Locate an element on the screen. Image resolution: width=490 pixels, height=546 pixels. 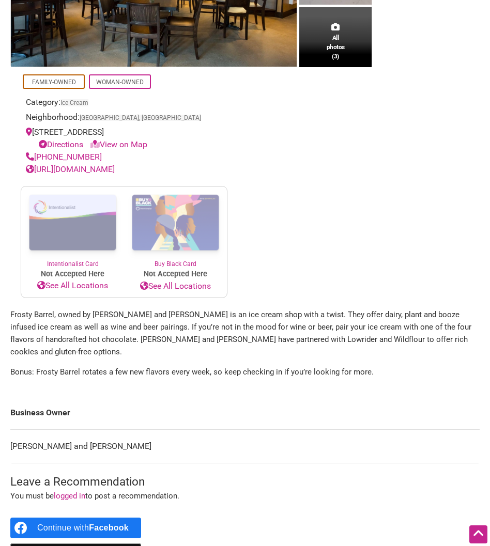
p: You must be to post a recommendation. is located at coordinates (245, 496).